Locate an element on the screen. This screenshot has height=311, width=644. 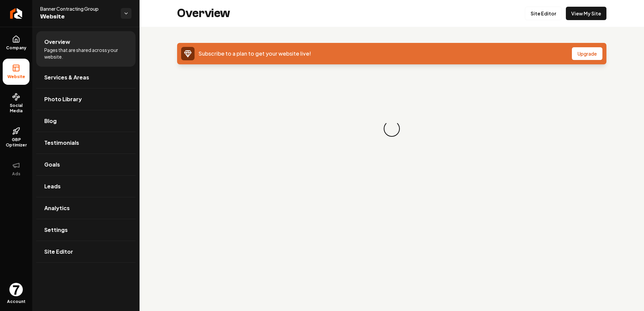
a: Testimonials is located at coordinates (86, 143).